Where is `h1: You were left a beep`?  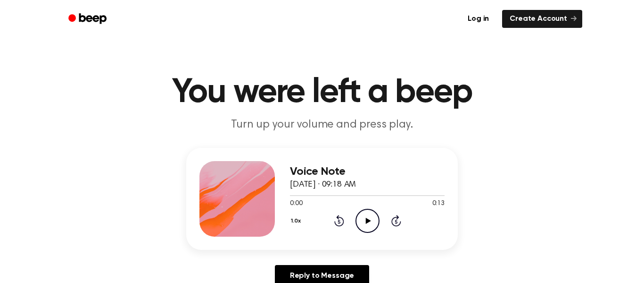
h1: You were left a beep is located at coordinates (322, 92).